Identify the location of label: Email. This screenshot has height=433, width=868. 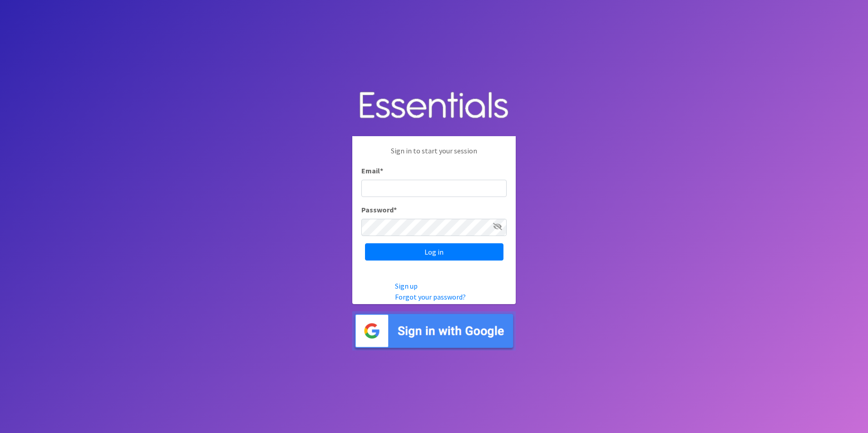
(372, 171).